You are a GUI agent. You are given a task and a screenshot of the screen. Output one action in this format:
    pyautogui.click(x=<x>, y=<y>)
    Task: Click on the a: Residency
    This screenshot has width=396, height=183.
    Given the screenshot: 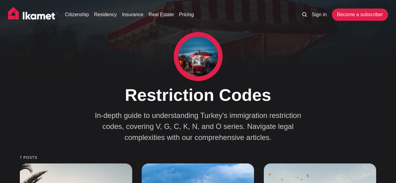 What is the action you would take?
    pyautogui.click(x=105, y=15)
    